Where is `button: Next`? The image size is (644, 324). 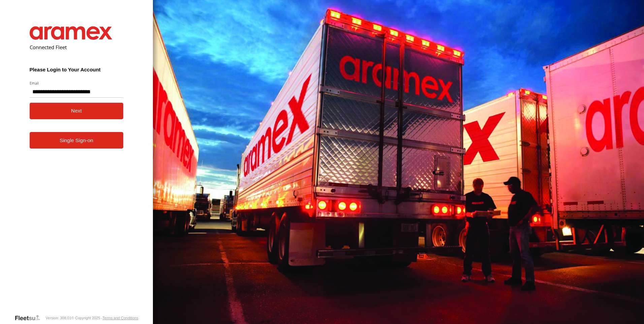 button: Next is located at coordinates (76, 111).